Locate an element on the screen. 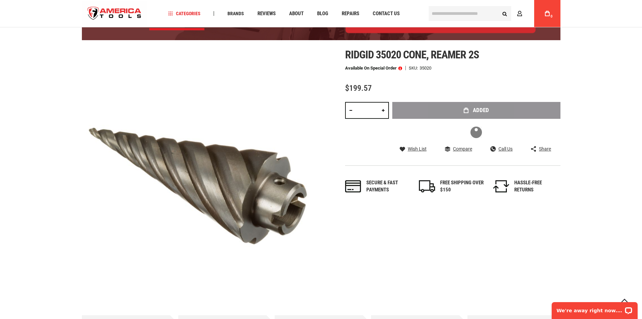  strong: SKU is located at coordinates (414, 68).